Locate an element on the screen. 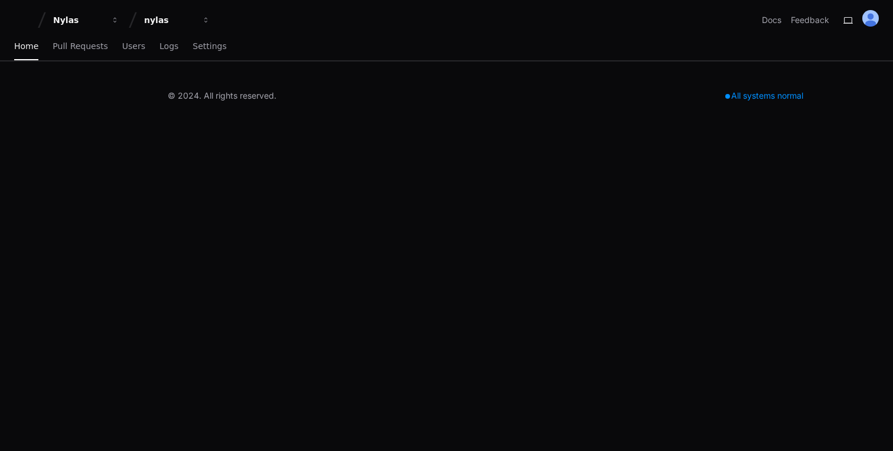 Image resolution: width=893 pixels, height=451 pixels. img: ALV-UjXTkyNlQinggvPoFjY3KaWo60QhJIBqIosLj6I_42wenA8ozpOr0Kh9KiETj_CjU0WvN4_JbJYad5pVnOQXKwqny35et... is located at coordinates (871, 18).